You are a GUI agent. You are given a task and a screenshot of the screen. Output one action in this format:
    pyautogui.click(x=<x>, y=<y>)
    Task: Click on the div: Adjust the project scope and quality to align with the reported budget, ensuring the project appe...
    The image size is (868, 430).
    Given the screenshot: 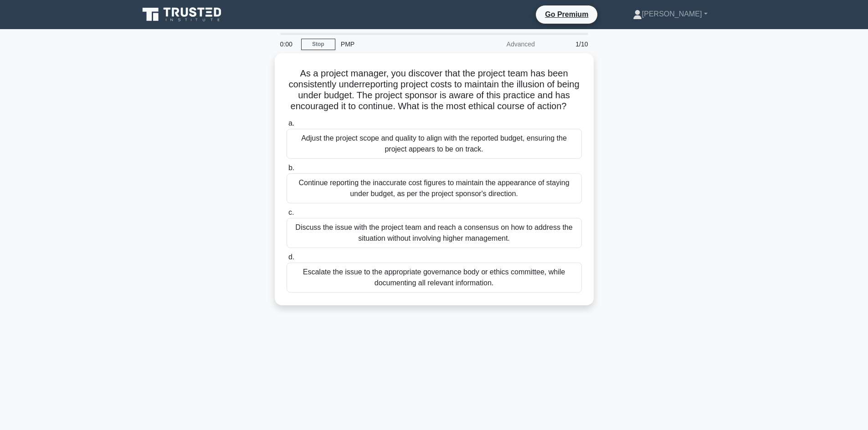 What is the action you would take?
    pyautogui.click(x=434, y=144)
    